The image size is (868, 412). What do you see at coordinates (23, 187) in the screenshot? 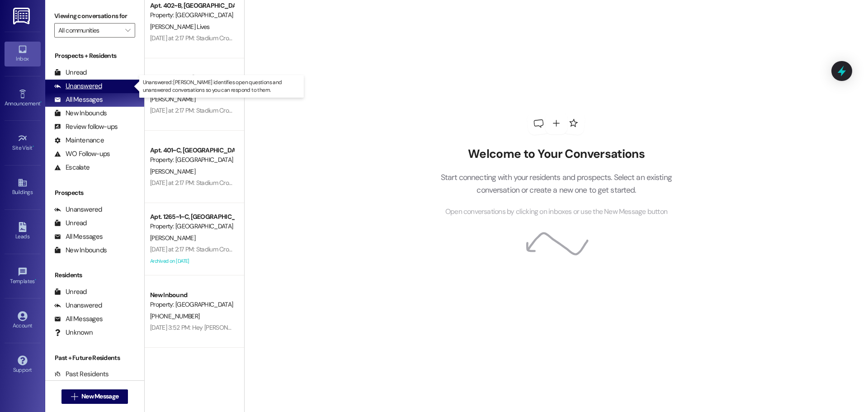
I see `a: Buildings` at bounding box center [23, 187].